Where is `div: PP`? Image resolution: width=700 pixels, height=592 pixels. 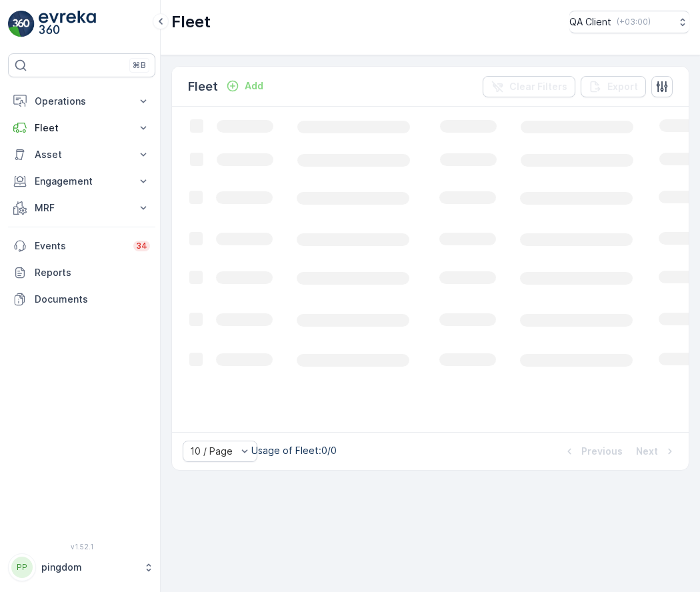 div: PP is located at coordinates (22, 568).